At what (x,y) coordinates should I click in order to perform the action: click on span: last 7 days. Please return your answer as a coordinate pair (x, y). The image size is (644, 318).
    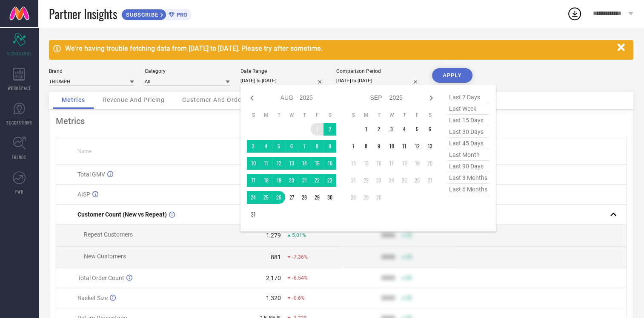
    Looking at the image, I should click on (468, 97).